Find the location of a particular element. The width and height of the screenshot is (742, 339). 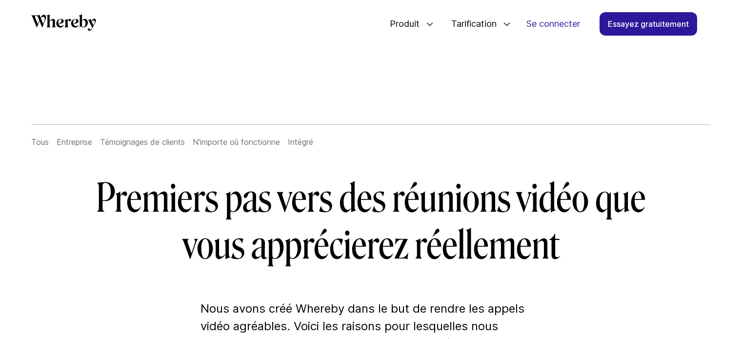

font: Entreprise is located at coordinates (74, 142).